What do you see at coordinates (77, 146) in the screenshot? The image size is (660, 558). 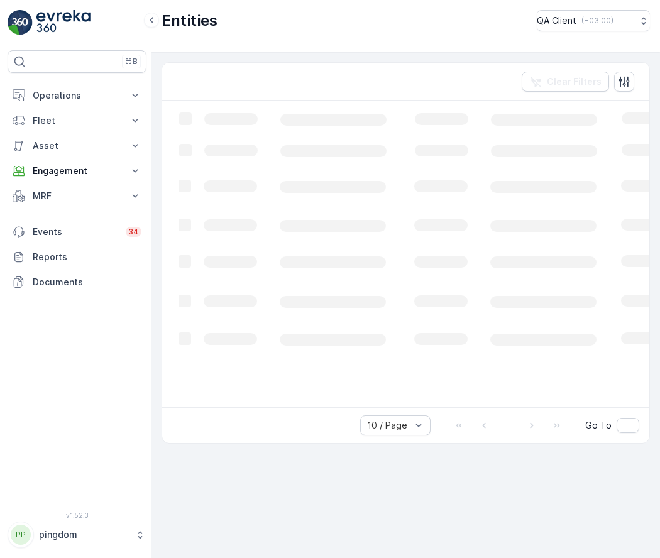 I see `p: Asset` at bounding box center [77, 146].